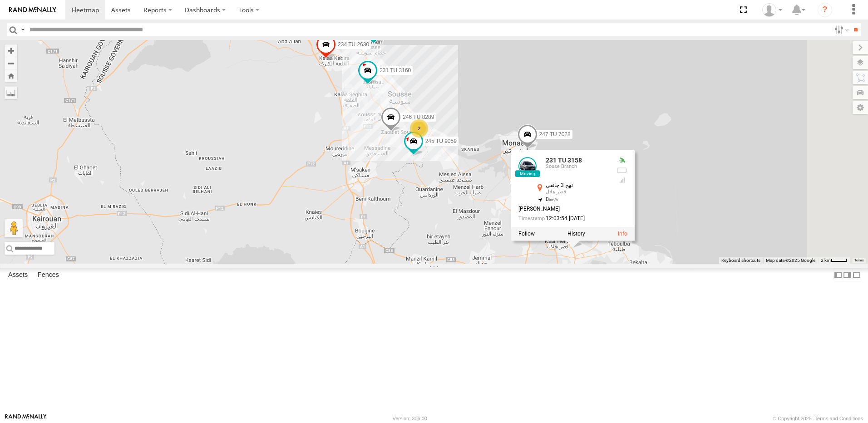 Image resolution: width=868 pixels, height=423 pixels. Describe the element at coordinates (564, 160) in the screenshot. I see `a: 231 TU 3158` at that location.